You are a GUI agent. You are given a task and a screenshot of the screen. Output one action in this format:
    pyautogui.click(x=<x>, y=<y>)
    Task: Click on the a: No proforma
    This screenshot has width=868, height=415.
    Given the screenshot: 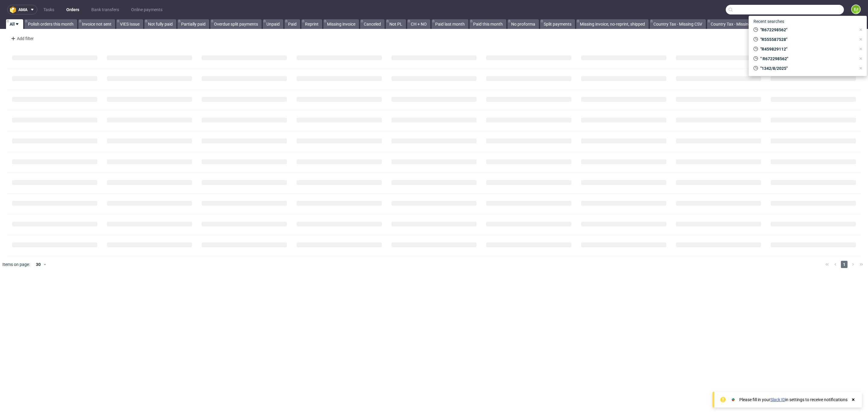 What is the action you would take?
    pyautogui.click(x=523, y=24)
    